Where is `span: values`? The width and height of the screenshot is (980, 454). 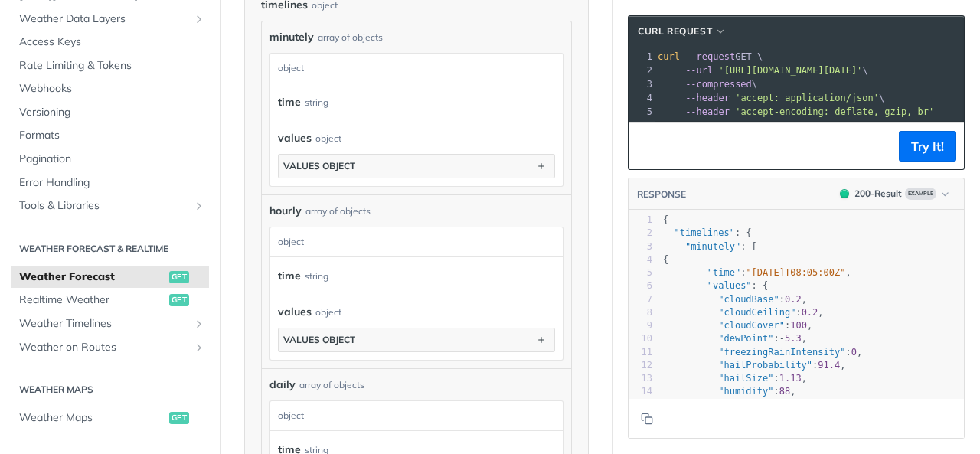
span: values is located at coordinates (295, 138).